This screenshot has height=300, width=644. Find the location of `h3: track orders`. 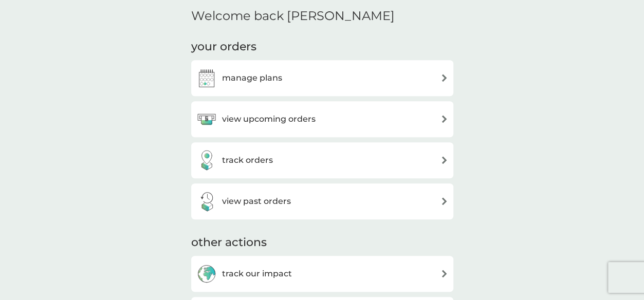

h3: track orders is located at coordinates (247, 160).